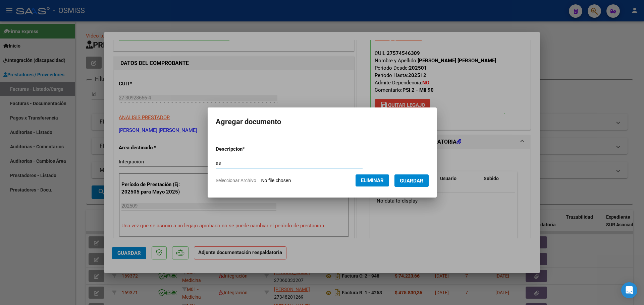  What do you see at coordinates (236, 181) in the screenshot?
I see `span: Seleccionar Archivo` at bounding box center [236, 181].